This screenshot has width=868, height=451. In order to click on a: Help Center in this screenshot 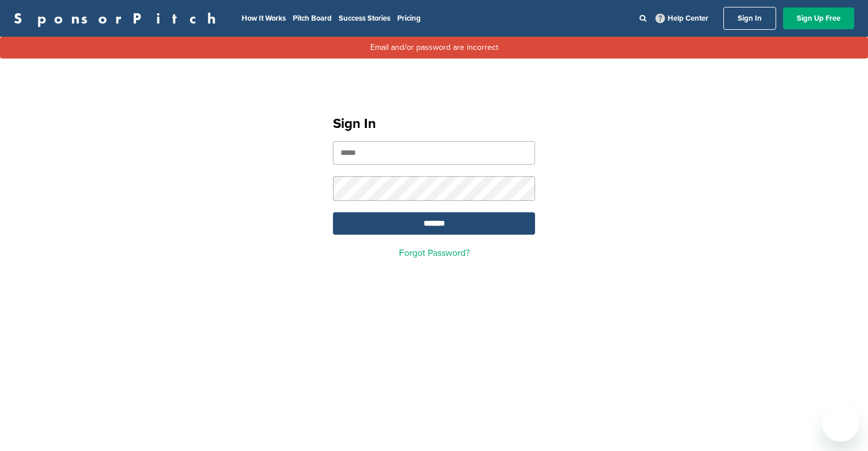, I will do `click(682, 19)`.